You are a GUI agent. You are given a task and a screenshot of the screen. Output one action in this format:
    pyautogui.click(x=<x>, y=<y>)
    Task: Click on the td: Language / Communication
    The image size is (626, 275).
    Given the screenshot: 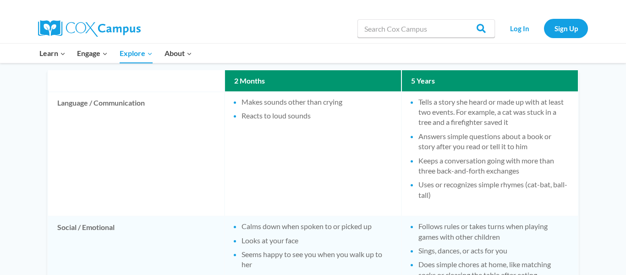 What is the action you would take?
    pyautogui.click(x=136, y=154)
    